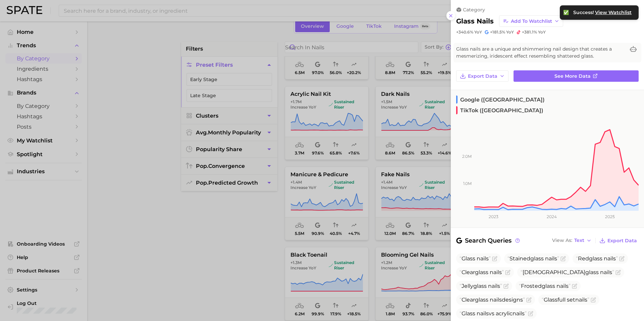 The image size is (644, 321). I want to click on span: +181.5%, so click(497, 32).